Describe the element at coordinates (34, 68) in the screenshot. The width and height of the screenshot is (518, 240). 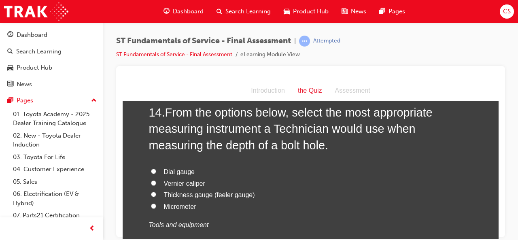
I see `div: Product Hub` at that location.